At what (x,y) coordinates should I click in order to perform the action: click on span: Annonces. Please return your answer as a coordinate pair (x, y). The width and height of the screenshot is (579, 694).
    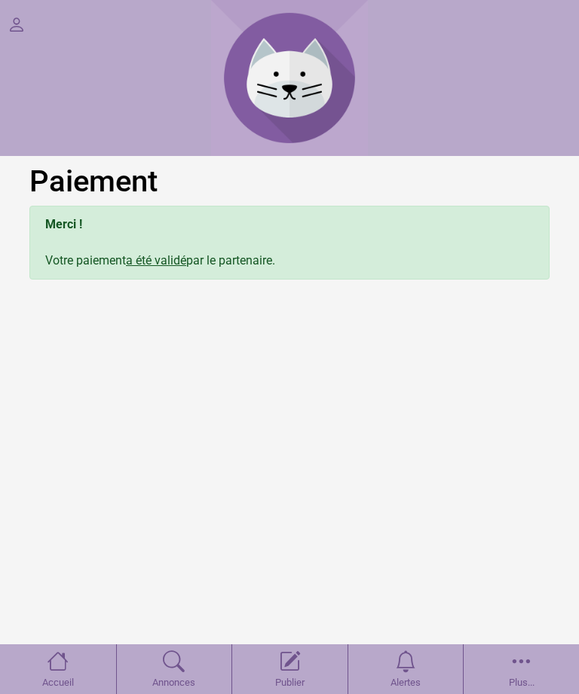
    Looking at the image, I should click on (174, 683).